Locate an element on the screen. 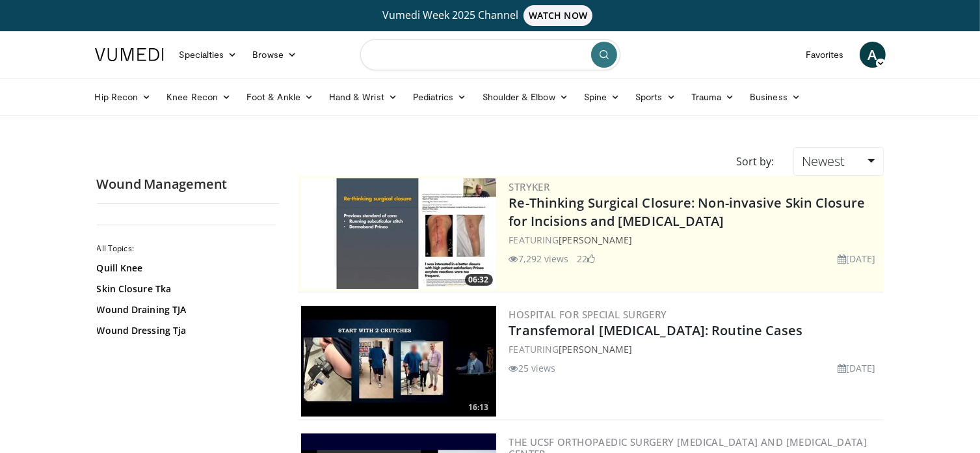 The image size is (980, 453). a: Knee Recon is located at coordinates (199, 97).